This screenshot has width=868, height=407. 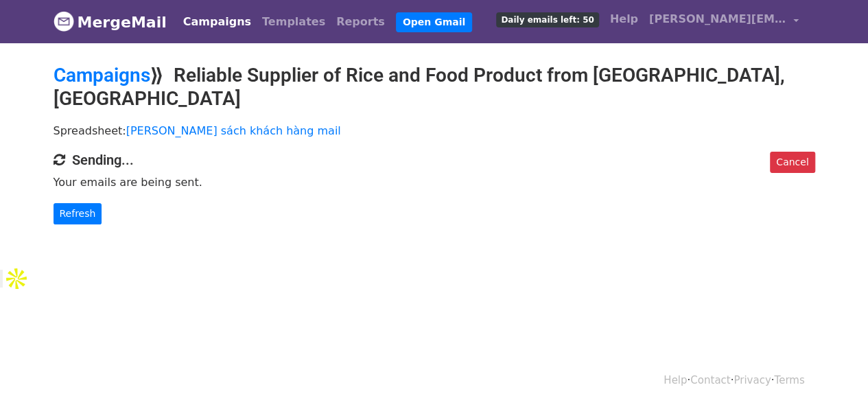 What do you see at coordinates (16, 279) in the screenshot?
I see `img: Apollo` at bounding box center [16, 279].